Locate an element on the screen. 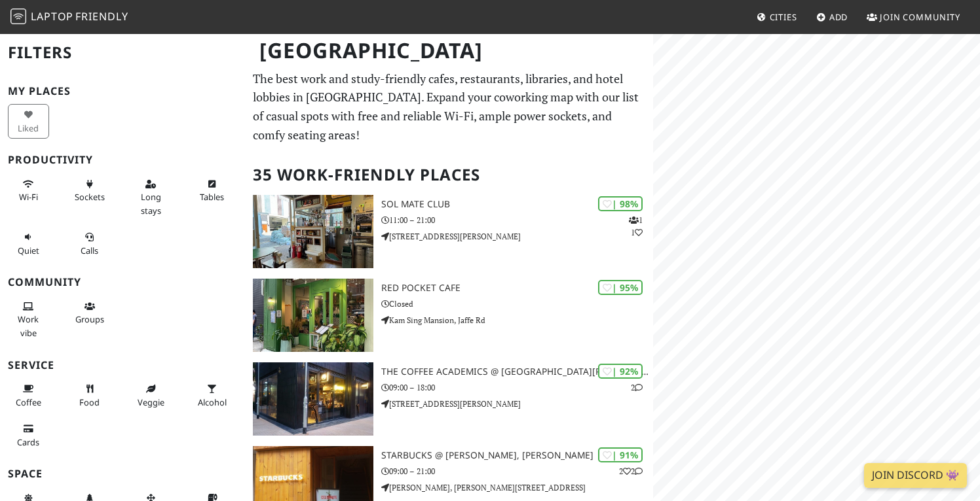  h3: Red Pocket Cafe is located at coordinates (517, 288).